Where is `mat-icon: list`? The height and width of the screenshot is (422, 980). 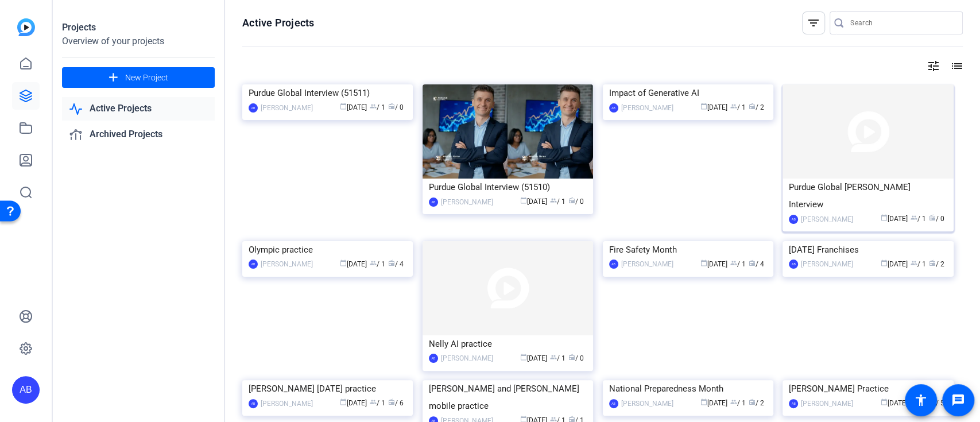 mat-icon: list is located at coordinates (956, 66).